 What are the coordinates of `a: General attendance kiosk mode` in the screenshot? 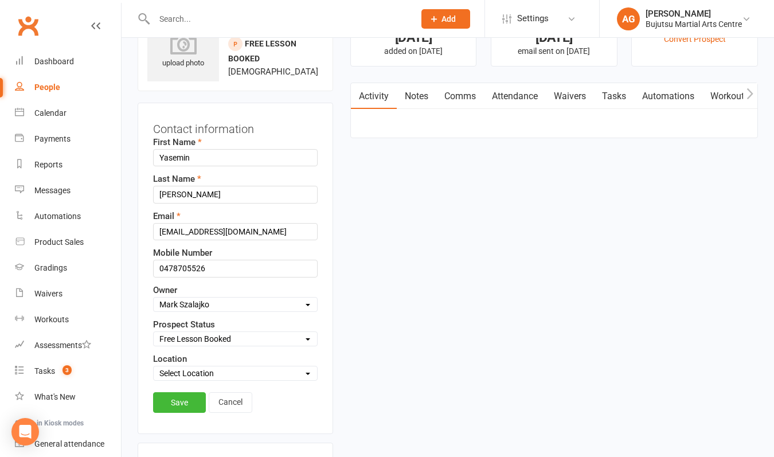 It's located at (68, 444).